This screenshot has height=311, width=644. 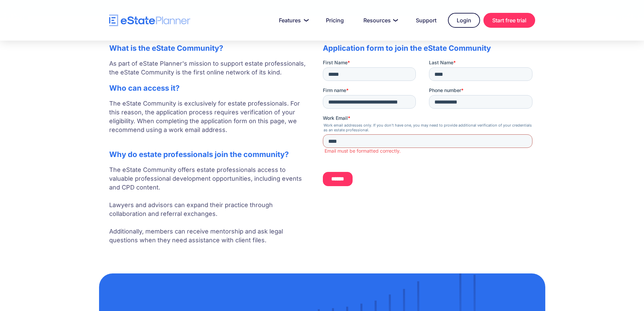 I want to click on p: The eState Community offers estate professionals access to valuable professional development oppo..., so click(x=209, y=205).